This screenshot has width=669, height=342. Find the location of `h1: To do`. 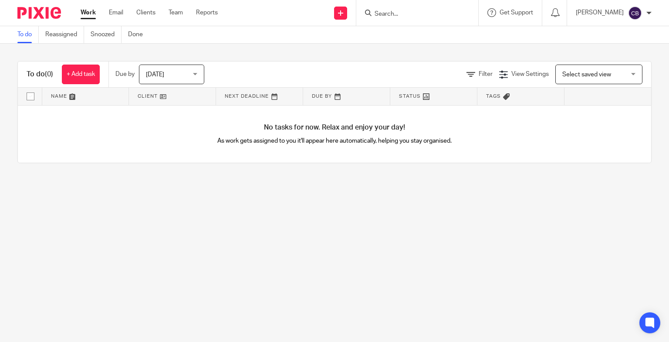

h1: To do is located at coordinates (40, 74).